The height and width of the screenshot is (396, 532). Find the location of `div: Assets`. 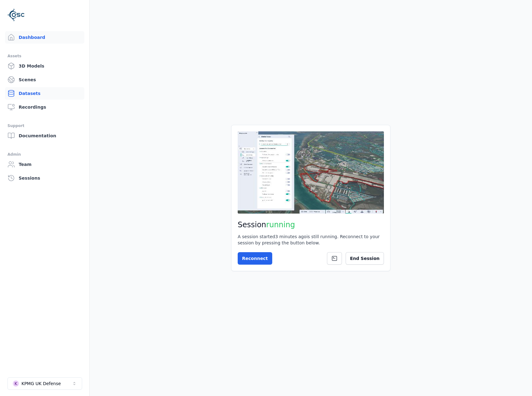

div: Assets is located at coordinates (44, 56).